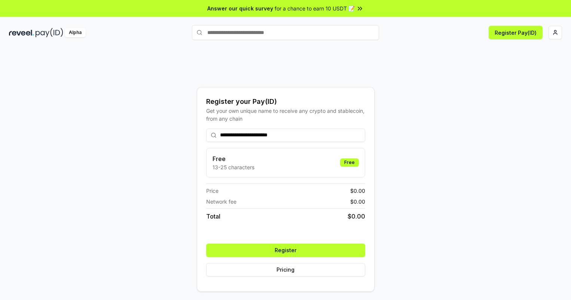 The image size is (571, 300). What do you see at coordinates (75, 33) in the screenshot?
I see `div: Alpha` at bounding box center [75, 33].